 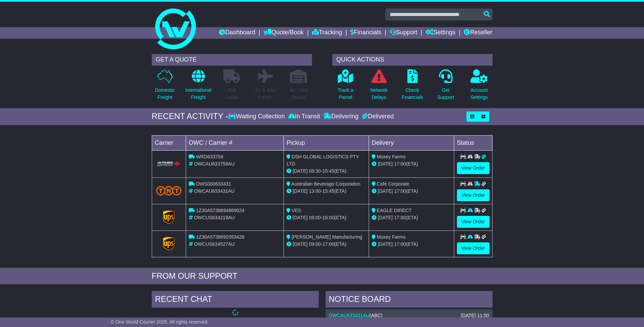 I want to click on a: GetSupport, so click(x=446, y=87).